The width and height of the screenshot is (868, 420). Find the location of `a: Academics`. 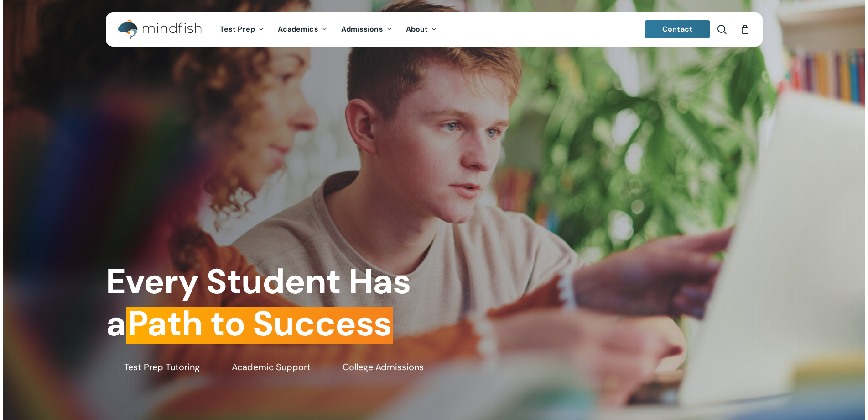

a: Academics is located at coordinates (303, 29).